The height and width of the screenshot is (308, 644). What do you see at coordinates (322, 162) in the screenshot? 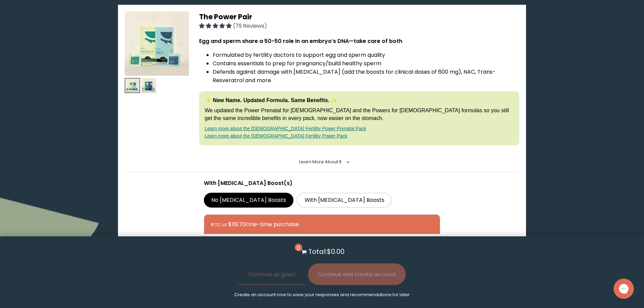
I see `summary: Learn More About it <` at bounding box center [322, 162].